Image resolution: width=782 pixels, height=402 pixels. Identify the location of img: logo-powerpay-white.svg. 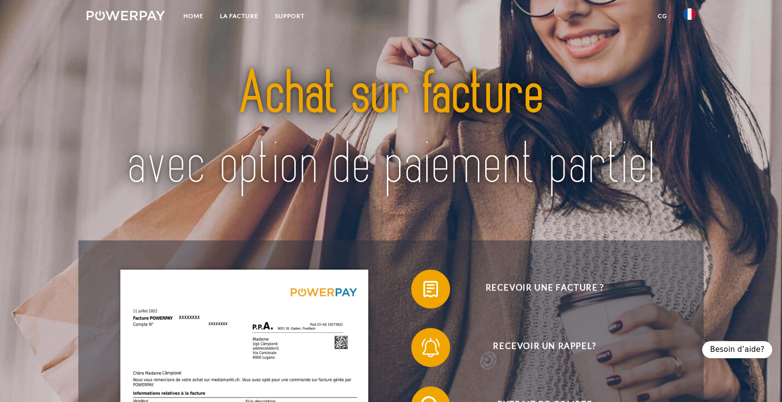
(126, 16).